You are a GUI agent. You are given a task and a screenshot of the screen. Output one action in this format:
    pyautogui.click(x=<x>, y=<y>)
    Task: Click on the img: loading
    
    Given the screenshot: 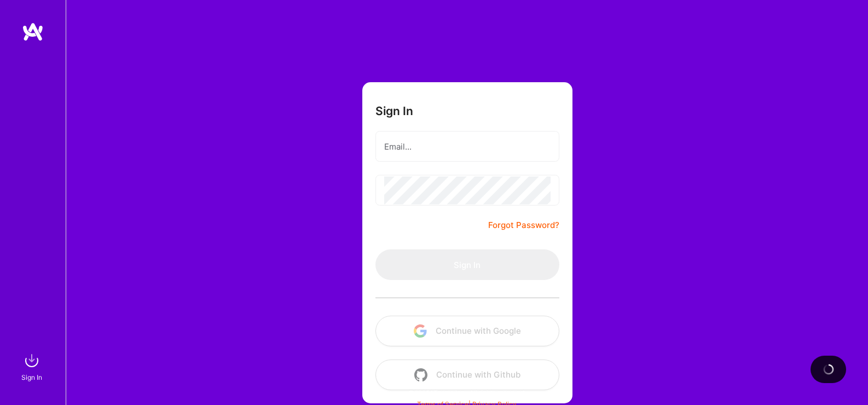 What is the action you would take?
    pyautogui.click(x=829, y=369)
    